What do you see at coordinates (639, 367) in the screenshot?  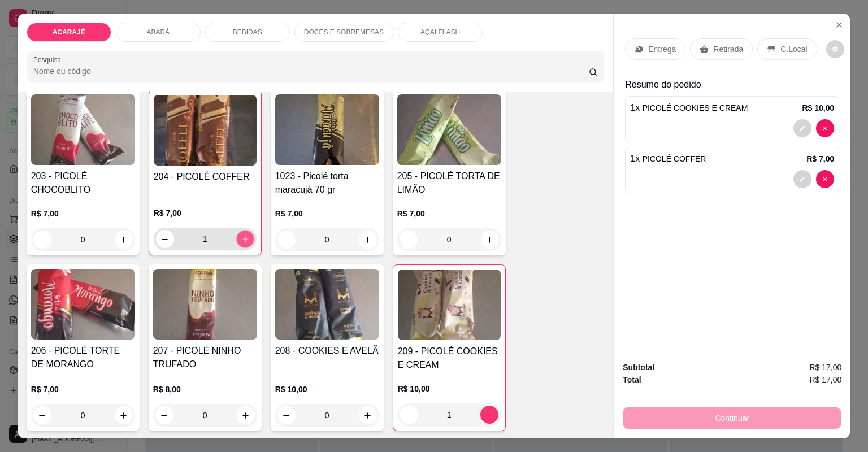 I see `strong: Subtotal` at bounding box center [639, 367].